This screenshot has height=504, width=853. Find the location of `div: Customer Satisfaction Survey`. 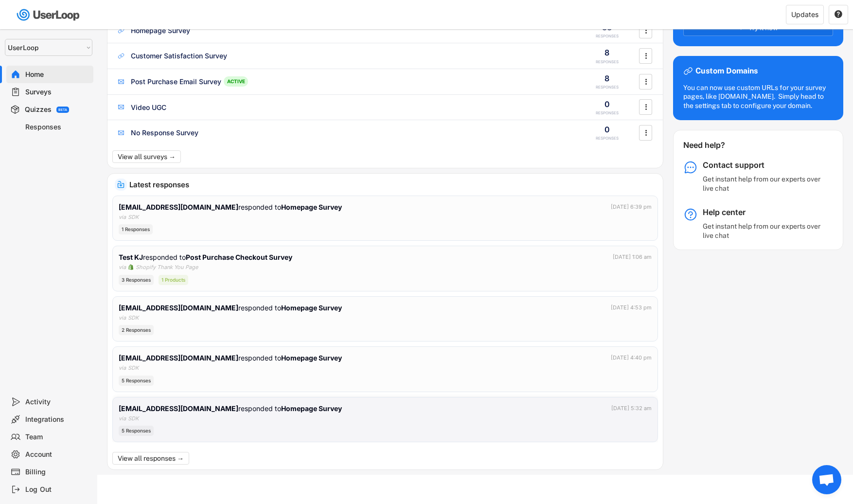

div: Customer Satisfaction Survey is located at coordinates (179, 56).